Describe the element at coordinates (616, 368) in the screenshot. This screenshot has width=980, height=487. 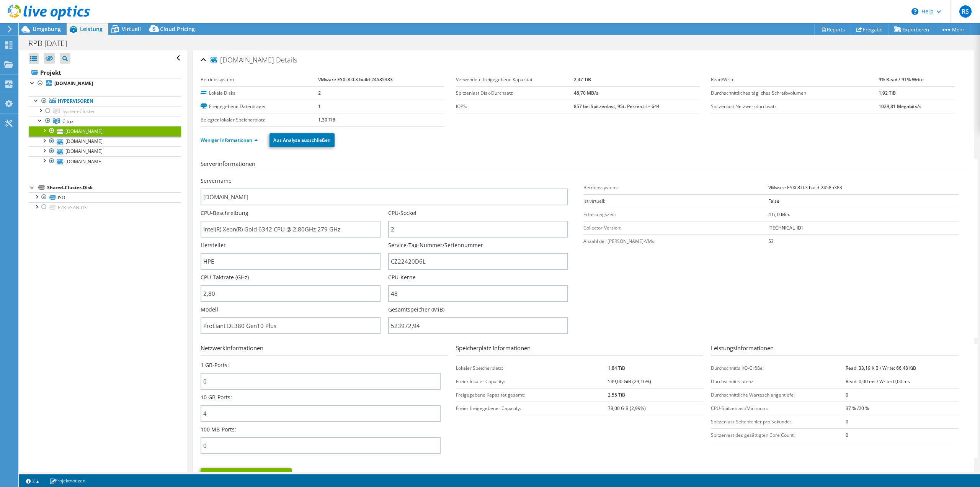
I see `b: 1,84 TiB` at that location.